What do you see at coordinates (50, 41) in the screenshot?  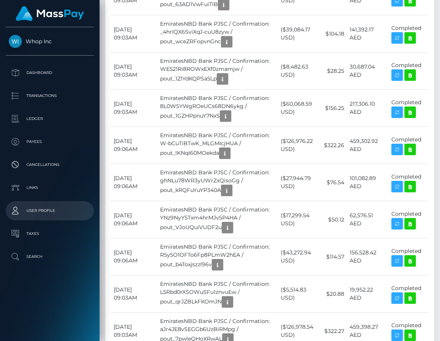 I see `span: Whop Inc` at bounding box center [50, 41].